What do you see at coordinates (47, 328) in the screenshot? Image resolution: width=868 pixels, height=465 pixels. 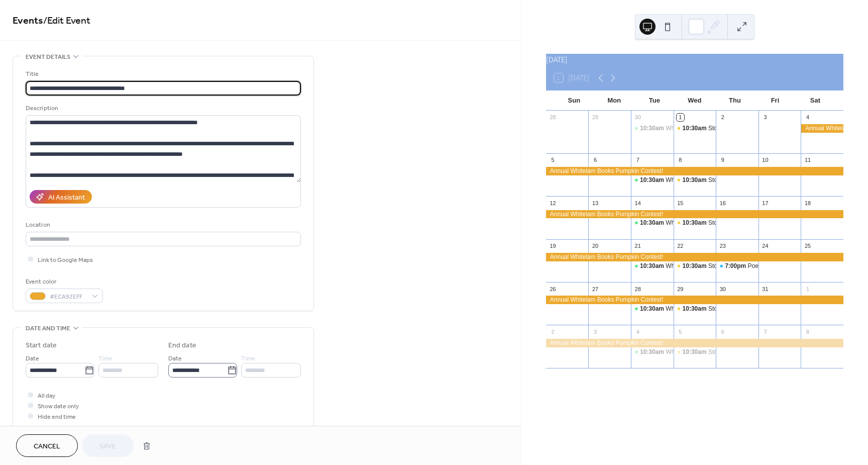 I see `span: Date and time` at bounding box center [47, 328].